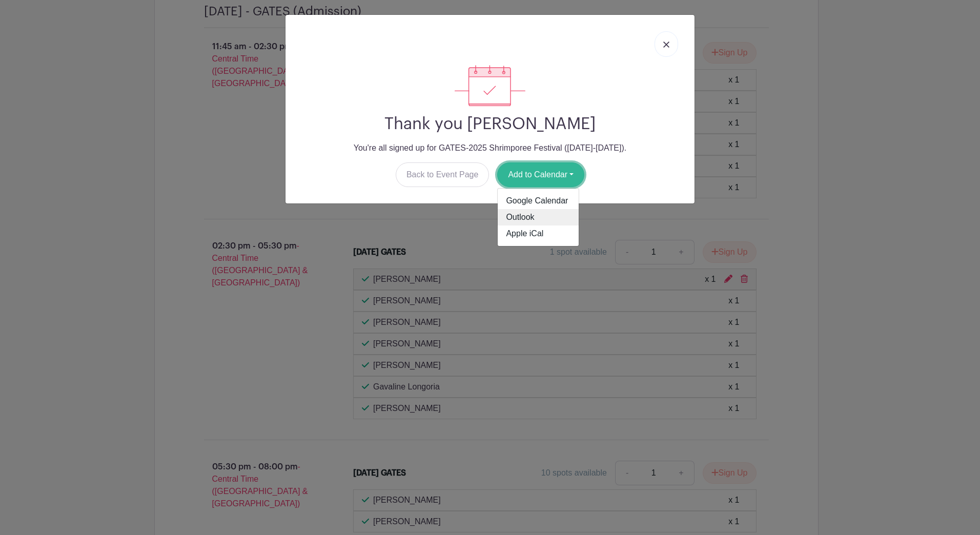 Image resolution: width=980 pixels, height=535 pixels. What do you see at coordinates (490, 86) in the screenshot?
I see `img: signup_complete-c468d5dda3e2740ee63a24cb0ba0d3ce5d8a4ecd24259e683200fb1569d990c8.svg` at bounding box center [490, 86].